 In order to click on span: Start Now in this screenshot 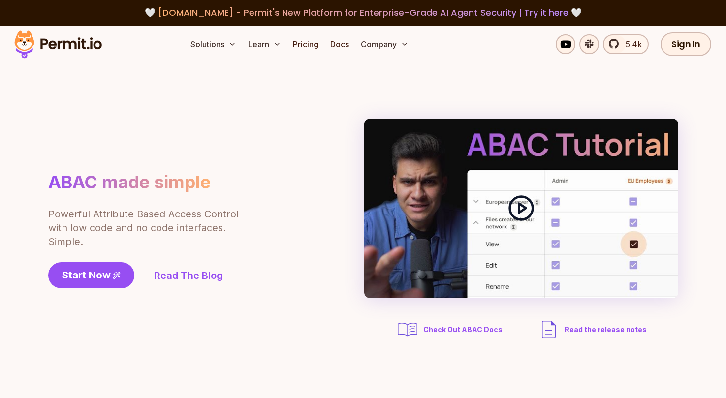, I will do `click(86, 275)`.